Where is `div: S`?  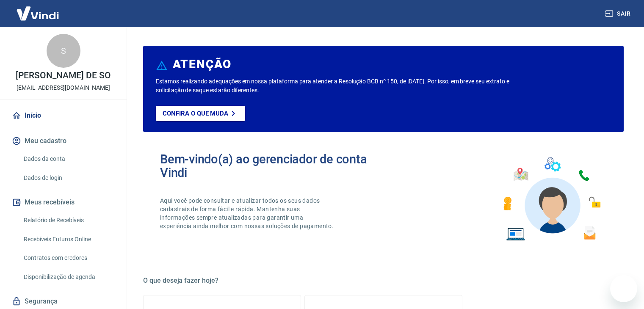 div: S is located at coordinates (63, 51).